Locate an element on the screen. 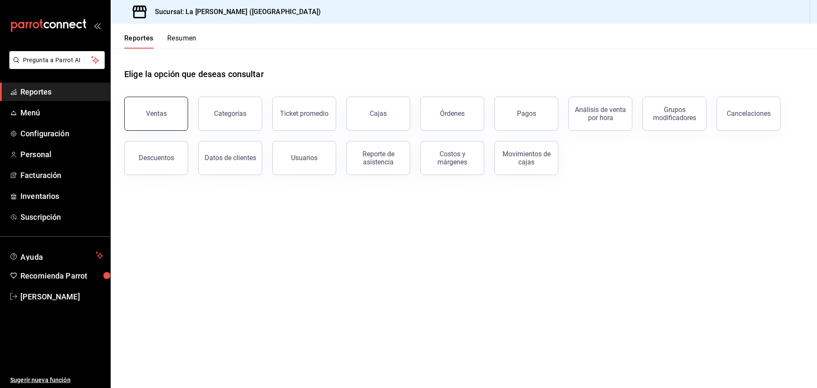 The image size is (817, 388). div: Órdenes is located at coordinates (453, 113).